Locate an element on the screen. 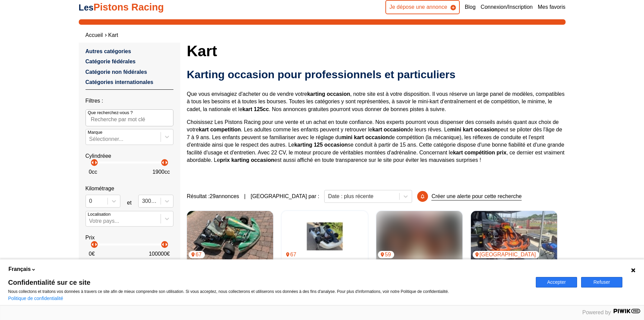 The height and width of the screenshot is (320, 644). input: MarqueSélectionner... is located at coordinates (90, 139).